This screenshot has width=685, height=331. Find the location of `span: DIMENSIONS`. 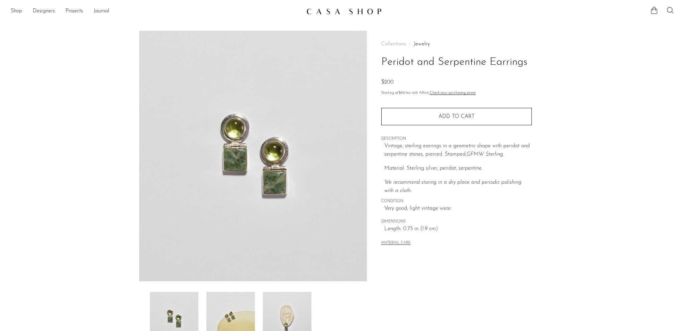

span: DIMENSIONS is located at coordinates (456, 222).